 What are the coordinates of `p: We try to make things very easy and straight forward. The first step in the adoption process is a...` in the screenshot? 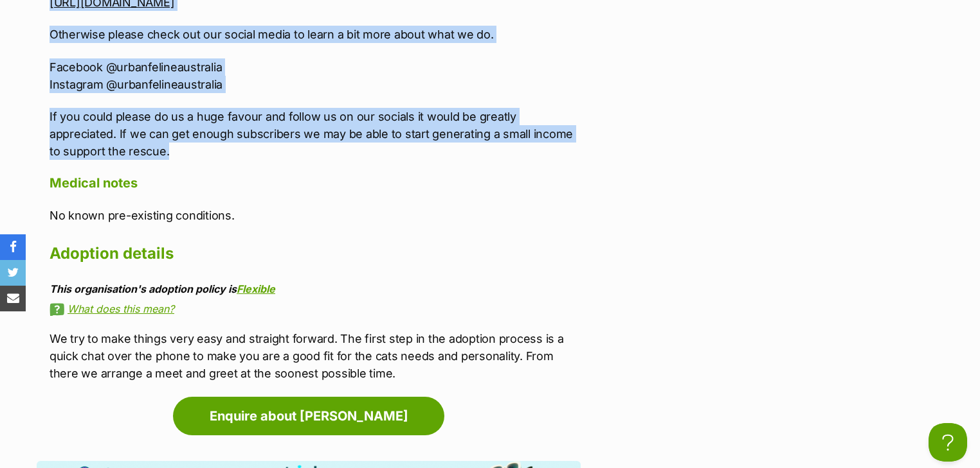 It's located at (315, 356).